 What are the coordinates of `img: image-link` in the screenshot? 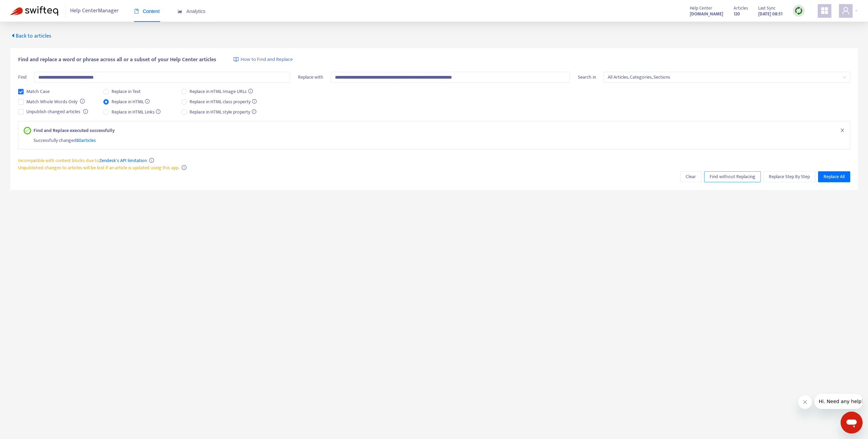 It's located at (236, 59).